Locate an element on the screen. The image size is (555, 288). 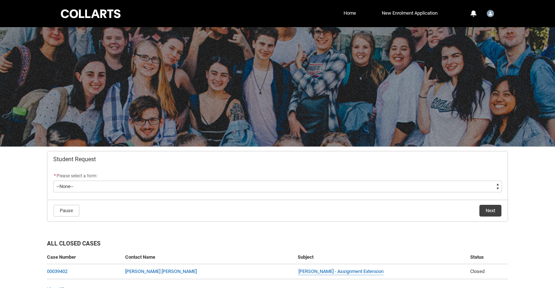
button: User Profile Student.kthomso.20252379 is located at coordinates (490, 13).